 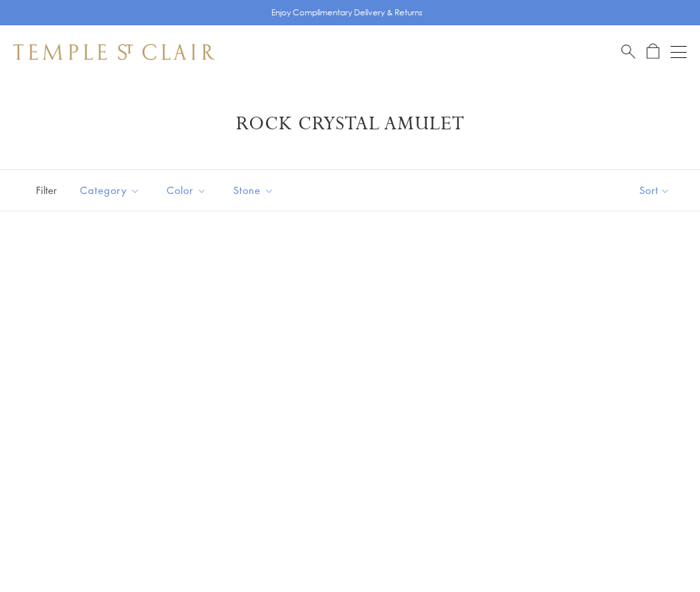 What do you see at coordinates (655, 190) in the screenshot?
I see `button: Show sort by` at bounding box center [655, 190].